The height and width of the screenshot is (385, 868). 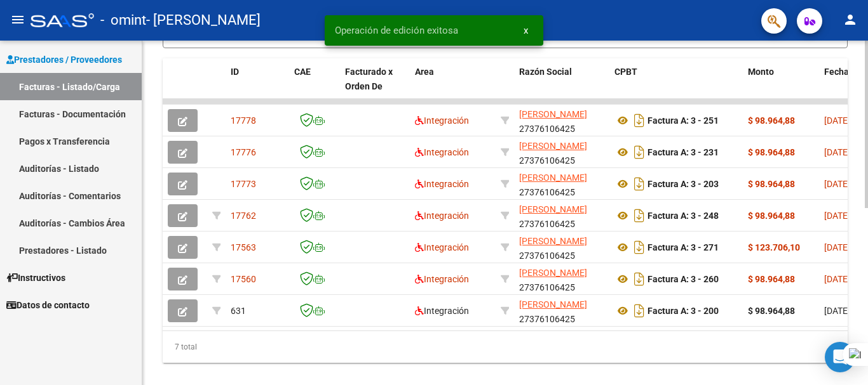 I want to click on strong: Factura A: 3 - 248, so click(x=683, y=215).